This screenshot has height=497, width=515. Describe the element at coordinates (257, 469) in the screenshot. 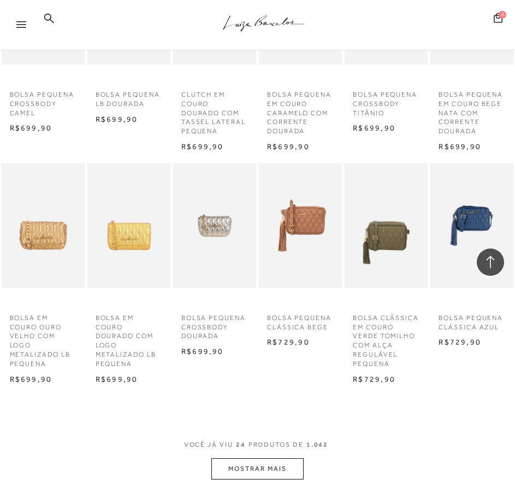

I see `button: MOSTRAR MAIS` at that location.